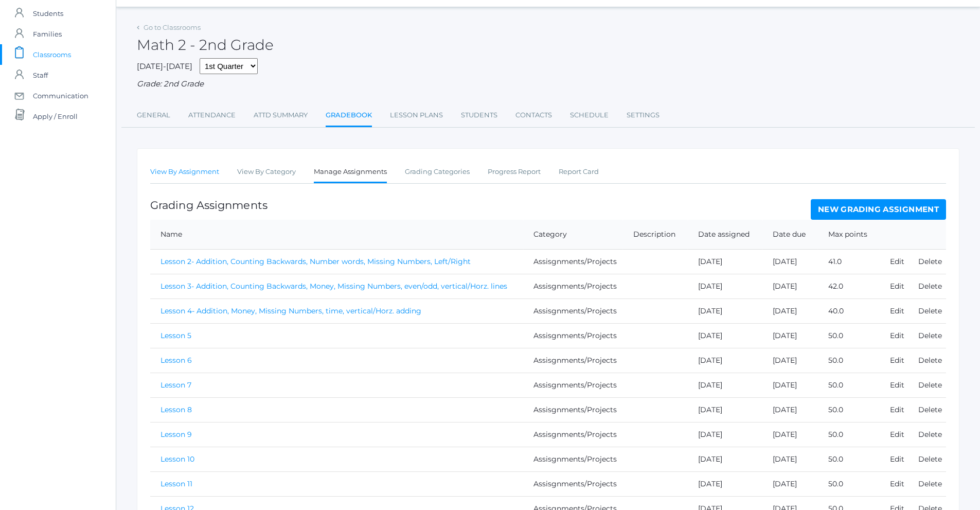  What do you see at coordinates (334, 286) in the screenshot?
I see `a: Lesson 3- Addition, Counting Backwards, Money, Missing Numbers, even/odd, vertical/Horz. lines` at bounding box center [334, 286].